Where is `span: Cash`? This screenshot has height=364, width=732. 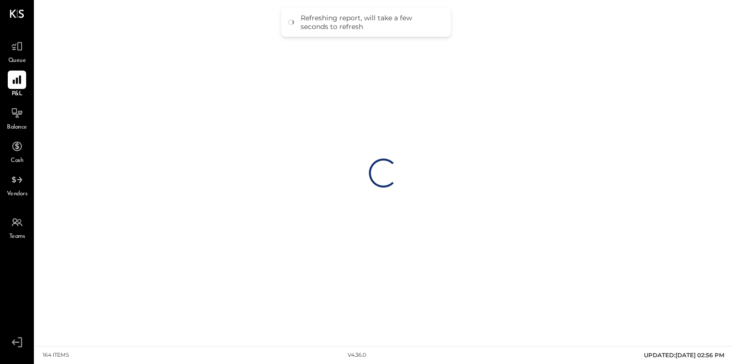
span: Cash is located at coordinates (17, 161).